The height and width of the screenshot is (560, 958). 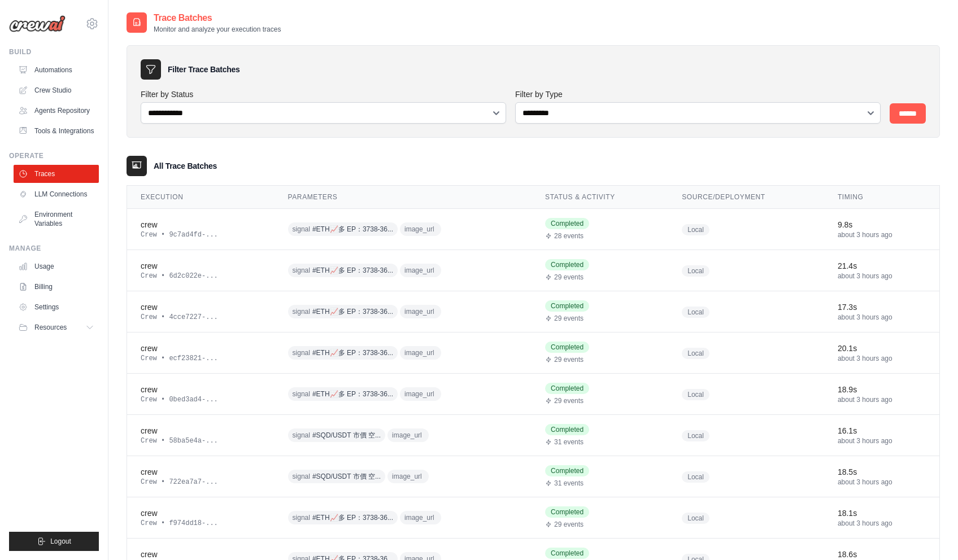 I want to click on a: Usage, so click(x=56, y=266).